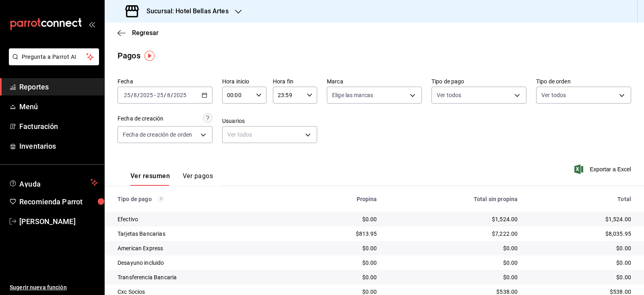 The width and height of the screenshot is (644, 295). What do you see at coordinates (270, 134) in the screenshot?
I see `div: Ver todos` at bounding box center [270, 134].